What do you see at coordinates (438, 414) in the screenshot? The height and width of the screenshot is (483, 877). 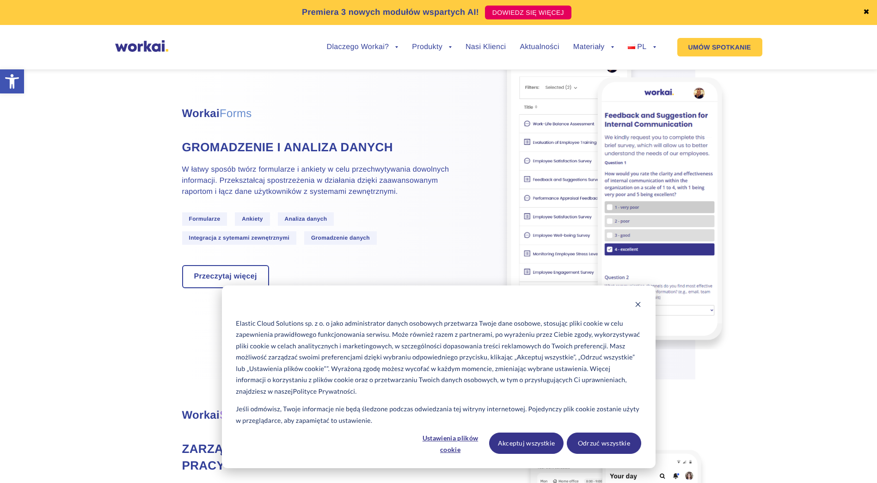 I see `p: Jeśli odmówisz, Twoje informacje nie będą śledzone podczas odwiedzania tej witryny internetowej. ...` at bounding box center [438, 414].